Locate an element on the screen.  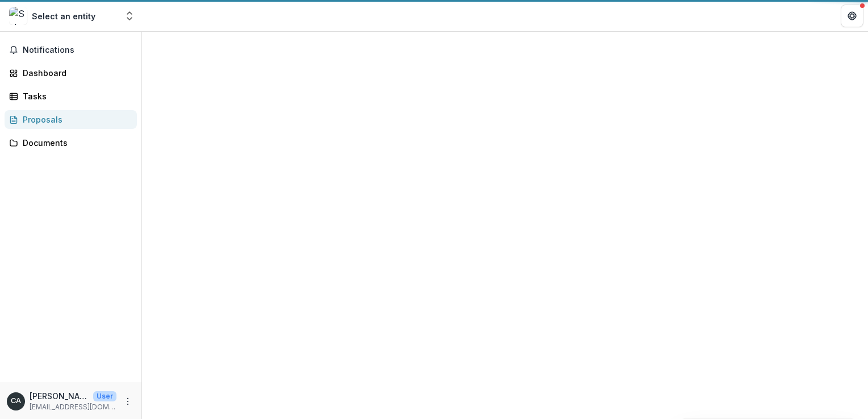
div: Dashboard is located at coordinates (75, 72).